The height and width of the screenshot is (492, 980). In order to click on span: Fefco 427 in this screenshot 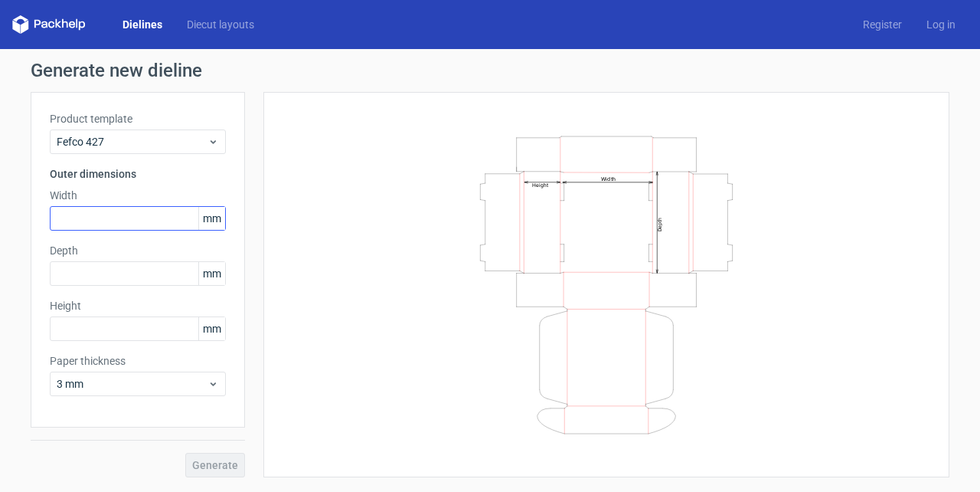, I will do `click(132, 142)`.